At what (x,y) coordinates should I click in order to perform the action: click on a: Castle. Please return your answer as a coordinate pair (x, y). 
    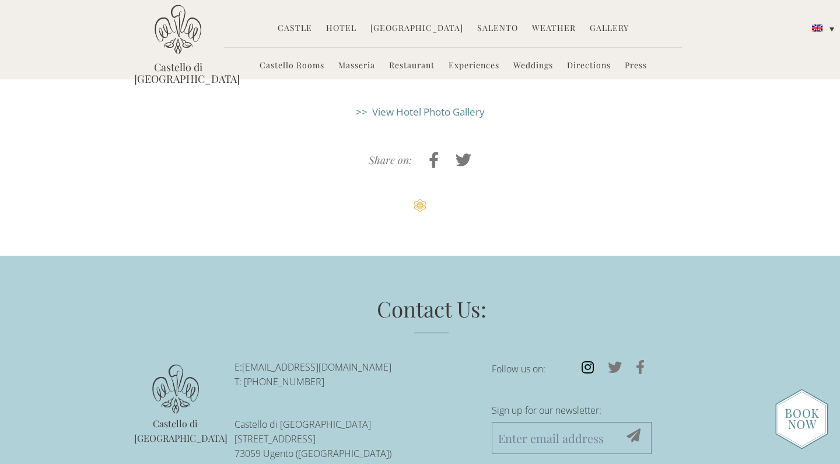
    Looking at the image, I should click on (295, 29).